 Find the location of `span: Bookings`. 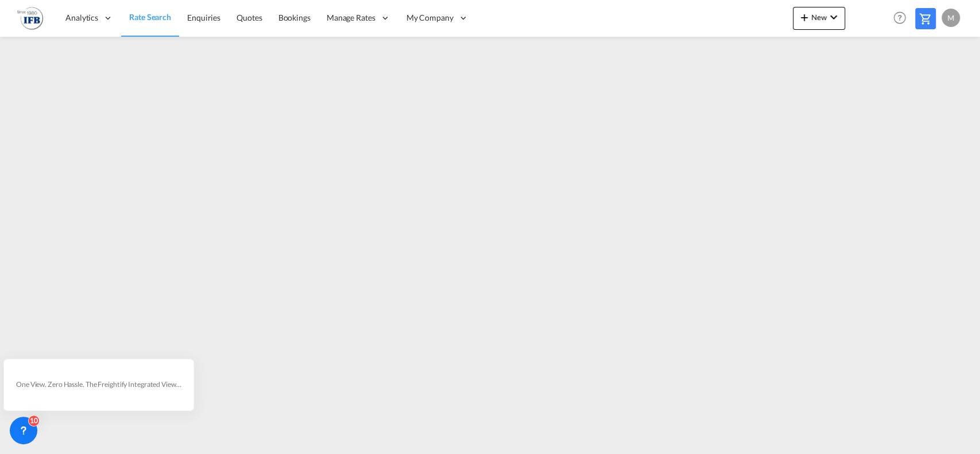

span: Bookings is located at coordinates (294, 17).